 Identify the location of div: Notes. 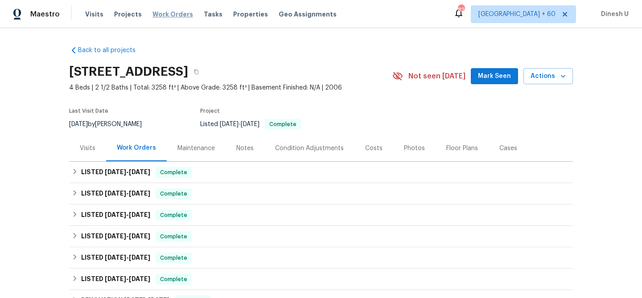
(245, 148).